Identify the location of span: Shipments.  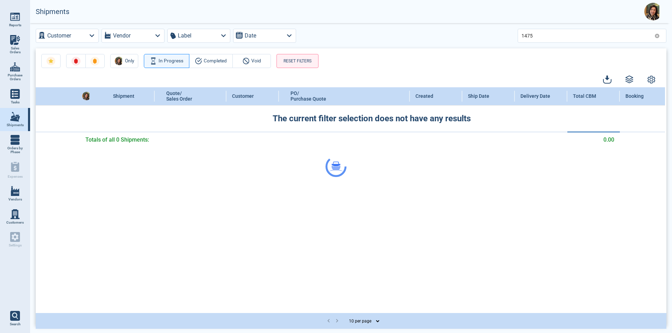
(15, 125).